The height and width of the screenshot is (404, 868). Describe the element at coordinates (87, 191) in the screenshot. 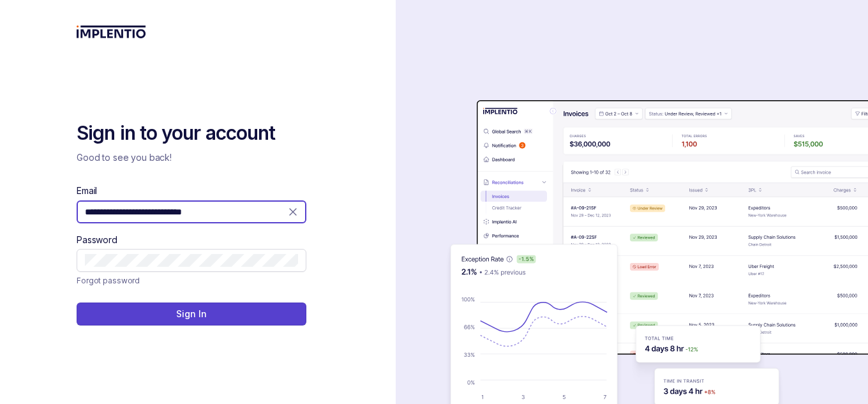

I see `label: Email` at that location.